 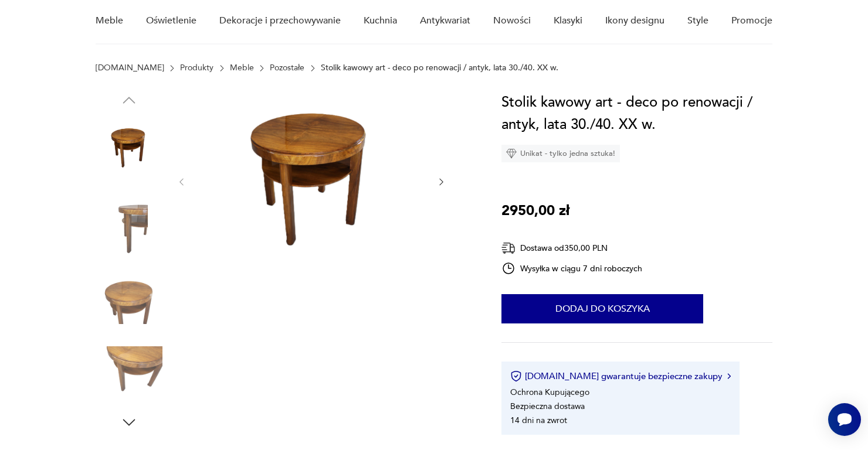 What do you see at coordinates (538, 420) in the screenshot?
I see `li: 14 dni na zwrot` at bounding box center [538, 420].